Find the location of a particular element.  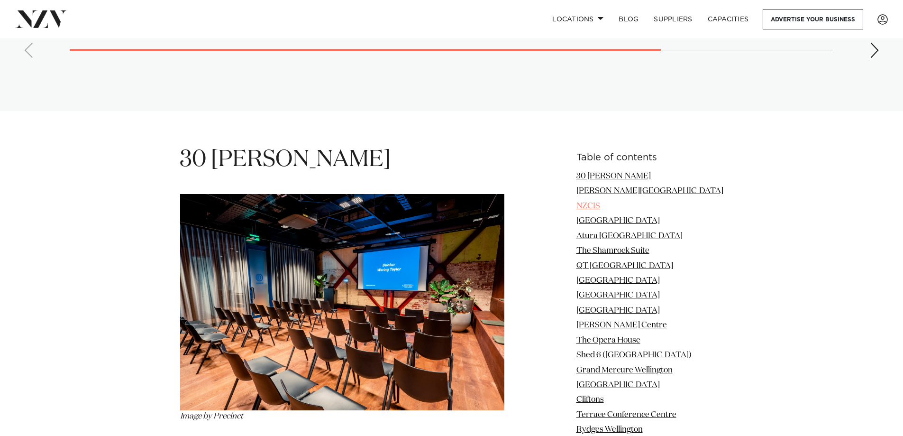

h6: Table of contents is located at coordinates (650, 157).